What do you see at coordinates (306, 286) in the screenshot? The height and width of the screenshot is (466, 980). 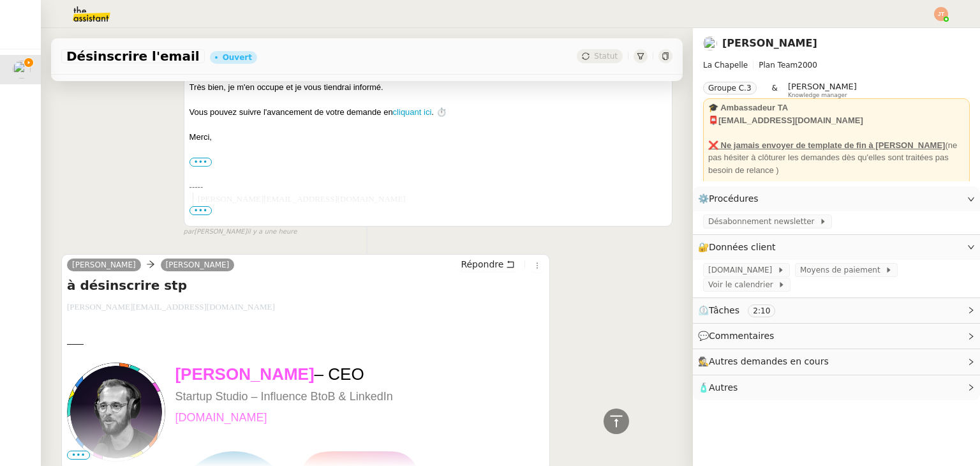 I see `h4: à désinscrire stp` at bounding box center [306, 286].